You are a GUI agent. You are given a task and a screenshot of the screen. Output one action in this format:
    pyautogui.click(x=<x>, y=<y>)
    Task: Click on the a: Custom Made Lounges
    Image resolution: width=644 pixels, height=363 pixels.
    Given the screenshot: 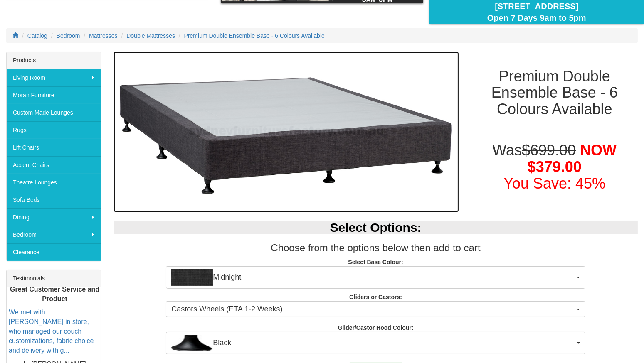 What is the action you would take?
    pyautogui.click(x=54, y=113)
    